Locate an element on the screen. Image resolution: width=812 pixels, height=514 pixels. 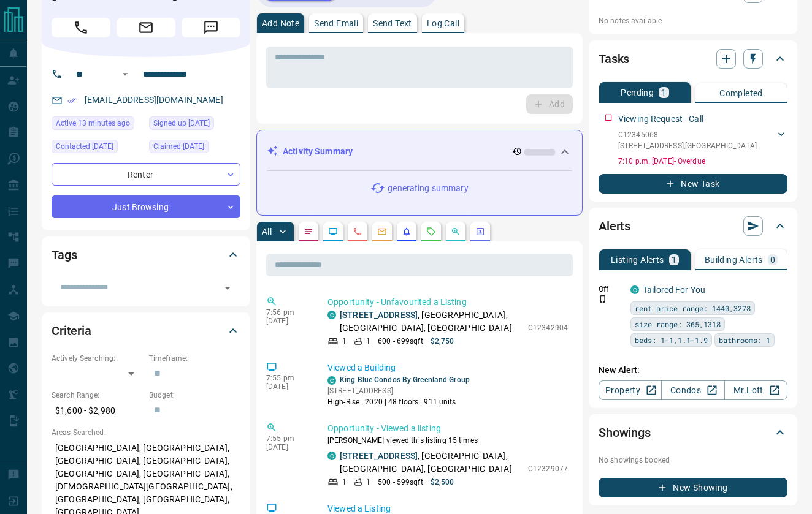
svg: Email Verified is located at coordinates (71, 101).